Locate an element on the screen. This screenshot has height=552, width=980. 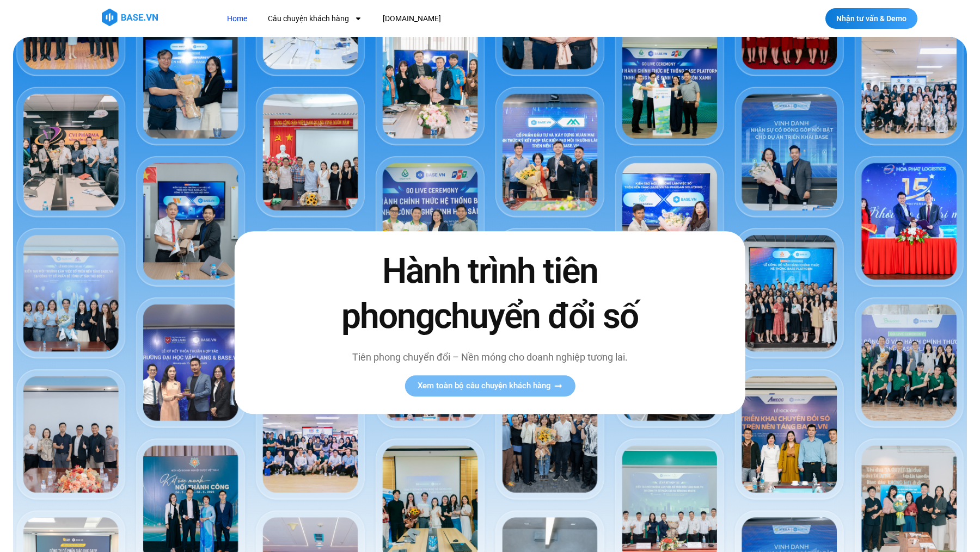
span: Xem toàn bộ câu chuyện khách hàng is located at coordinates (484, 386).